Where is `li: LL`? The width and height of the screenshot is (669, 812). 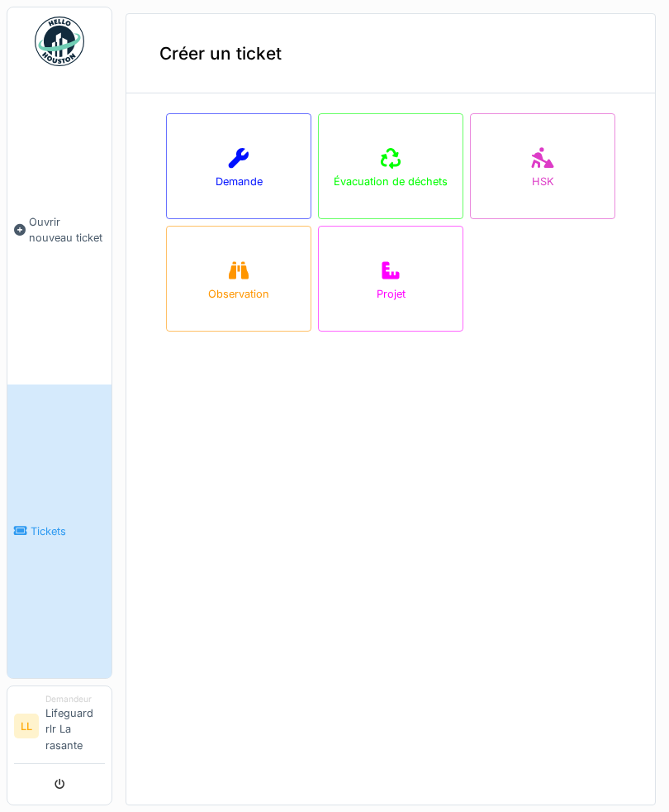 li: LL is located at coordinates (27, 726).